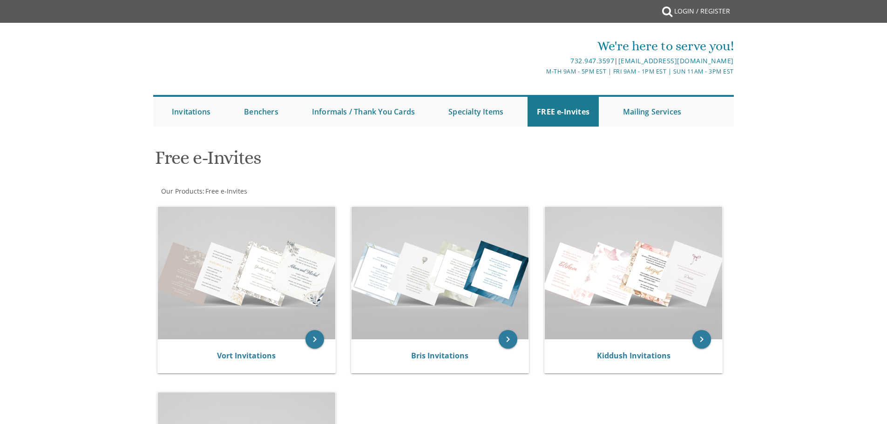 This screenshot has height=424, width=887. I want to click on img: Vort Invitations, so click(246, 273).